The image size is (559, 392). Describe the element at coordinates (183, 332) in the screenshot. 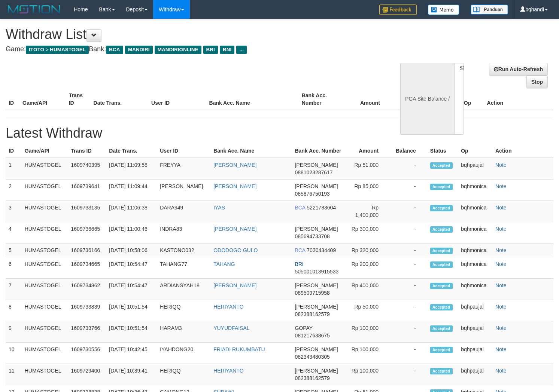

I see `td: HARAM3` at that location.